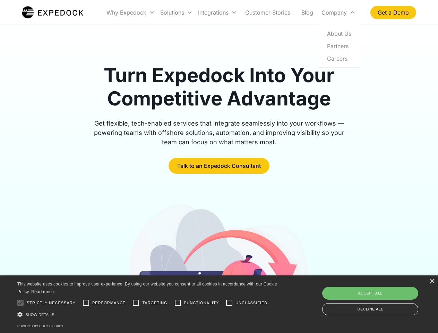 This screenshot has width=438, height=333. Describe the element at coordinates (52, 12) in the screenshot. I see `a: home` at that location.